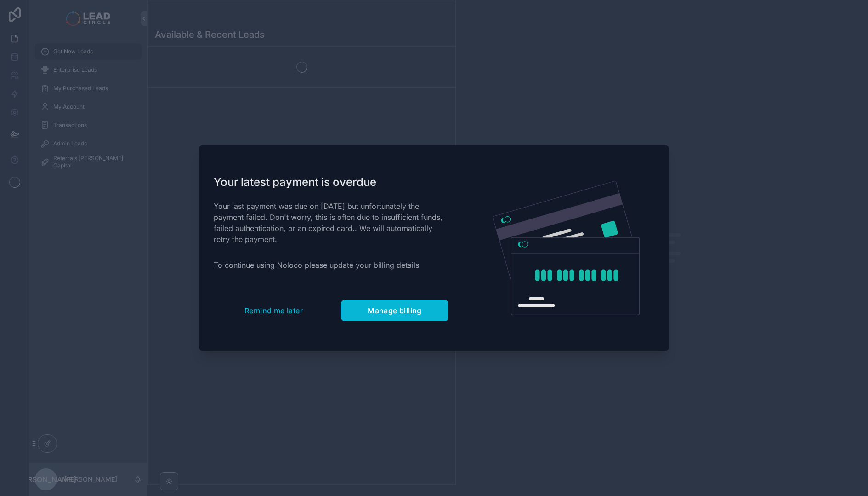 The height and width of the screenshot is (496, 868). Describe the element at coordinates (331, 182) in the screenshot. I see `h1: Your latest payment is overdue` at that location.